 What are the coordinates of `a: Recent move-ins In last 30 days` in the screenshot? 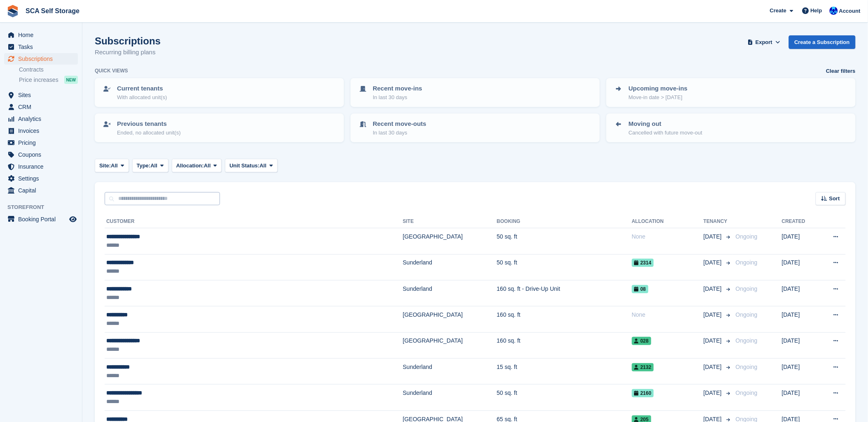 It's located at (474, 93).